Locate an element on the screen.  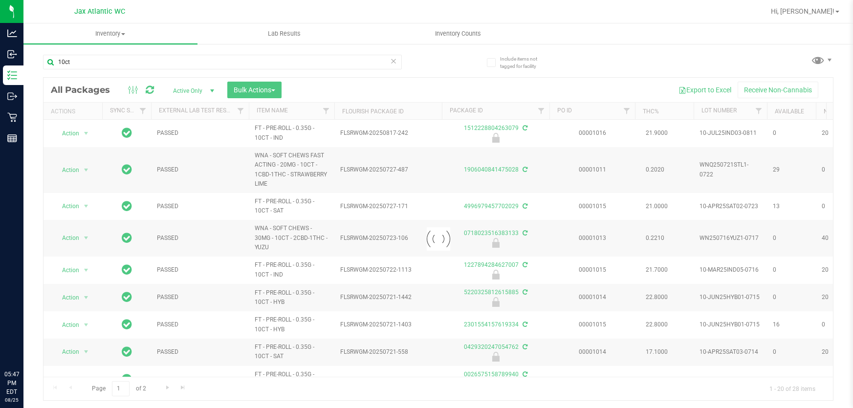
a: Inventory is located at coordinates (110, 34).